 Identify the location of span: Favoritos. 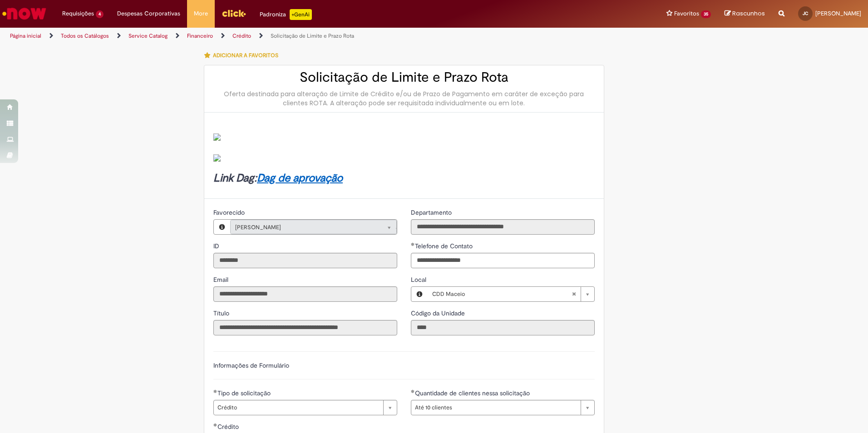
(686, 14).